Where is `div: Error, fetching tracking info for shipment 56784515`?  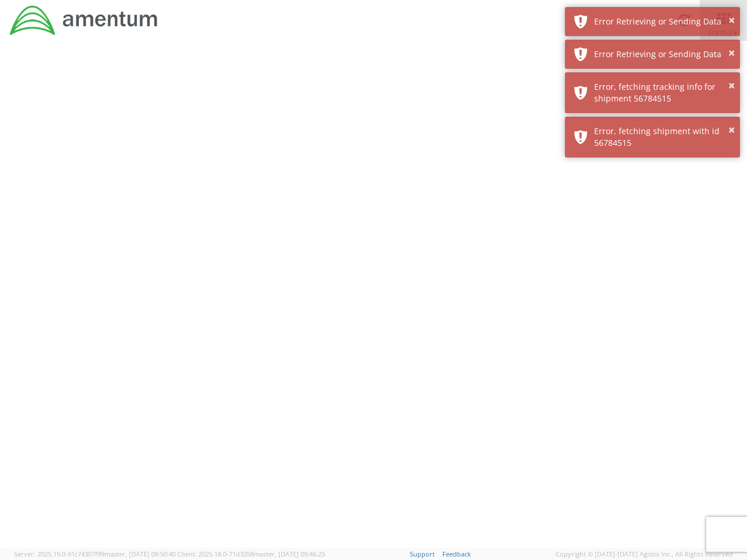
div: Error, fetching tracking info for shipment 56784515 is located at coordinates (662, 93).